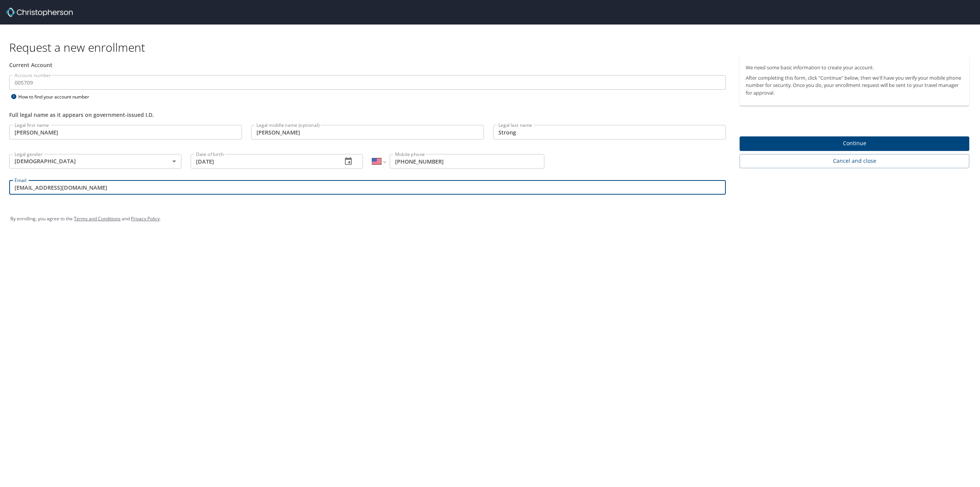 Image resolution: width=980 pixels, height=487 pixels. Describe the element at coordinates (854, 144) in the screenshot. I see `button: Continue` at that location.